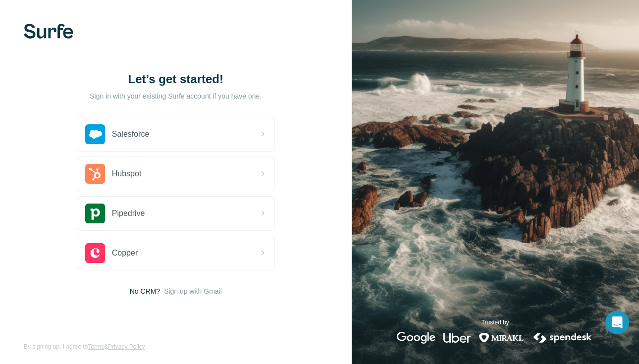  What do you see at coordinates (501, 337) in the screenshot?
I see `img: mirakl's logo` at bounding box center [501, 337].